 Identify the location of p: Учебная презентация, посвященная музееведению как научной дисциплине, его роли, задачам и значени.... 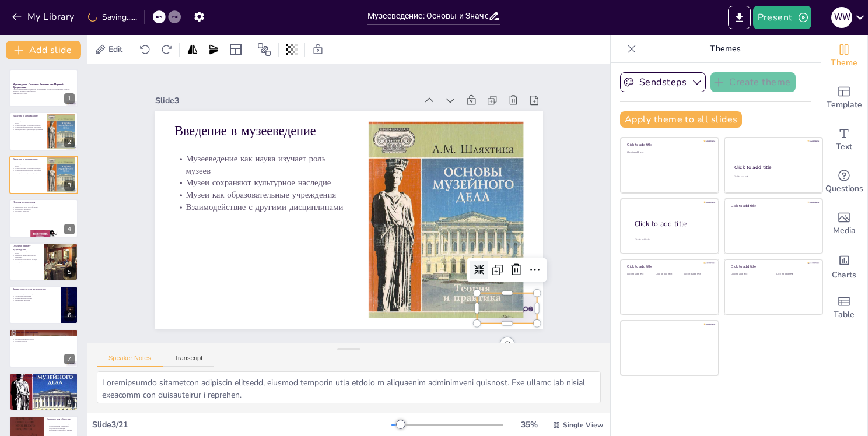
(44, 90).